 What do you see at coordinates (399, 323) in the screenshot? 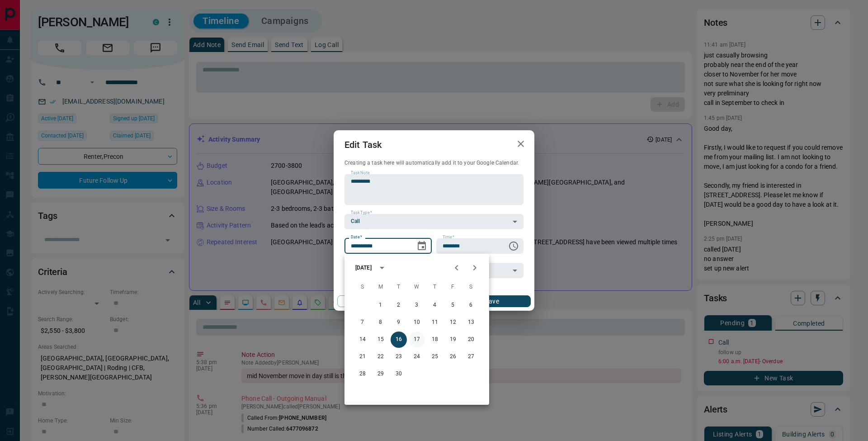
I see `button: 9` at bounding box center [399, 323].